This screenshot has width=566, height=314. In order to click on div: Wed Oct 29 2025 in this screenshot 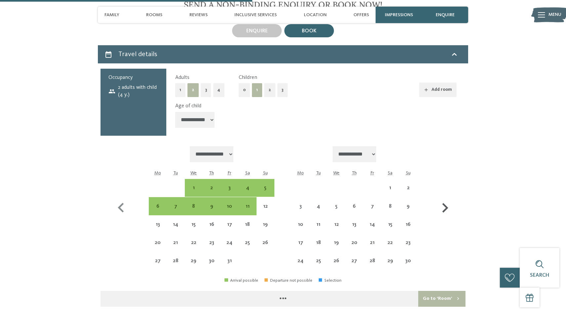, I will do `click(194, 261)`.